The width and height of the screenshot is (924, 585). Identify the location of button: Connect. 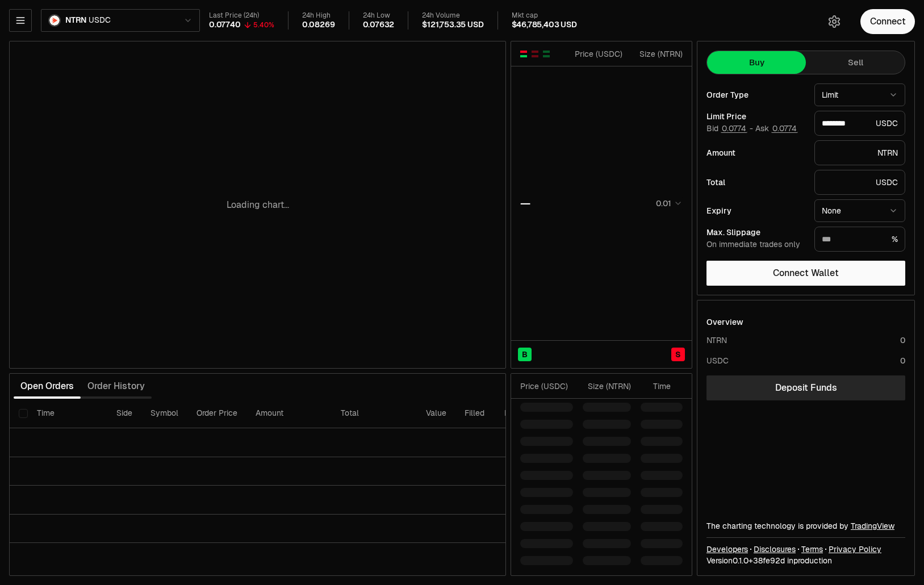
(888, 22).